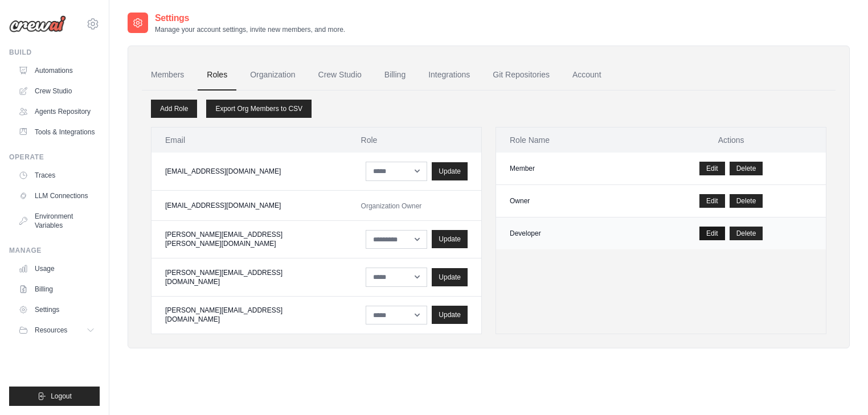 The height and width of the screenshot is (415, 868). What do you see at coordinates (250, 30) in the screenshot?
I see `p: Manage your account settings, invite new members, and more.` at bounding box center [250, 30].